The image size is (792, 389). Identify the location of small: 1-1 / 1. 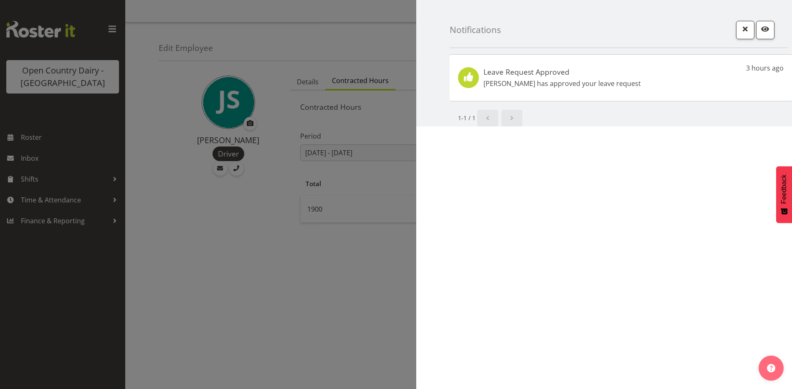
(467, 118).